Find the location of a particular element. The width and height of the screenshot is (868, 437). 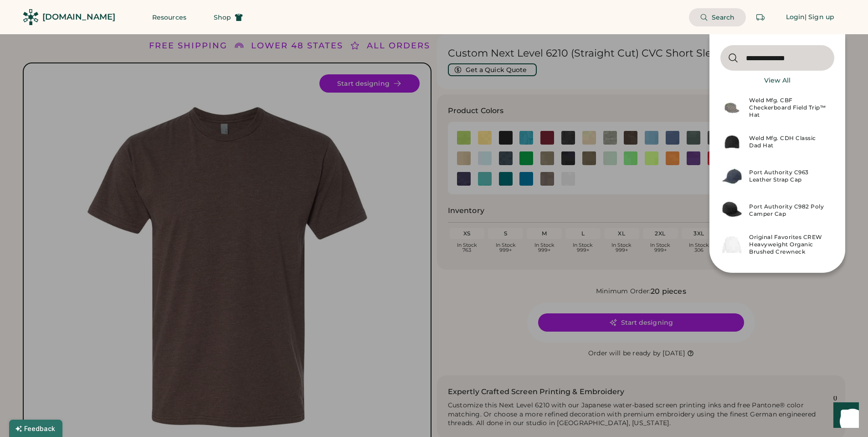

div: Port Authority C963 Leather Strap Cap is located at coordinates (789, 176).